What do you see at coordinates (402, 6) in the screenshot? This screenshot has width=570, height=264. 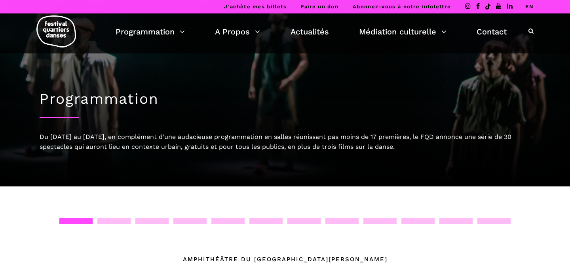 I see `a: Abonnez-vous à notre infolettre` at bounding box center [402, 6].